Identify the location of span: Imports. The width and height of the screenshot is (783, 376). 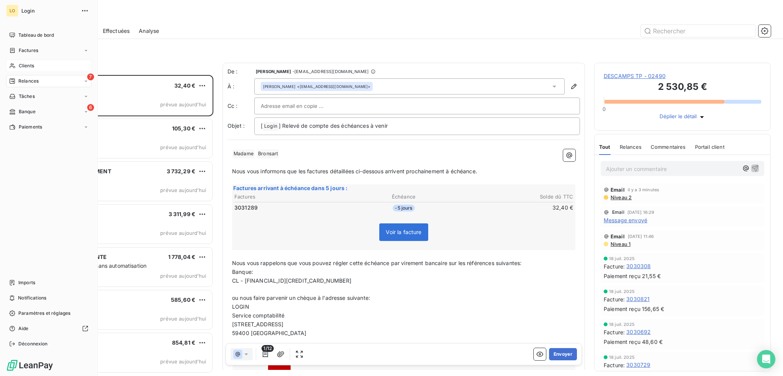
(27, 283).